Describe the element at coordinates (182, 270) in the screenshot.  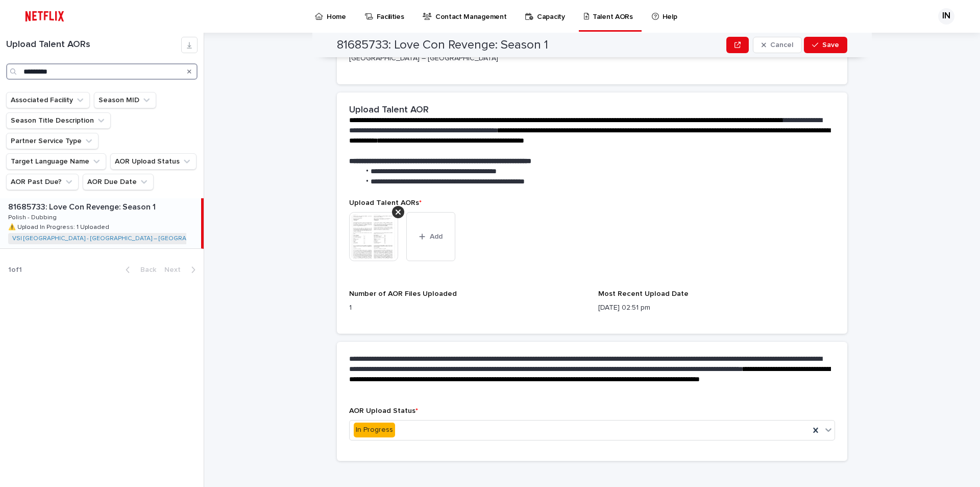
I see `button: Next` at that location.